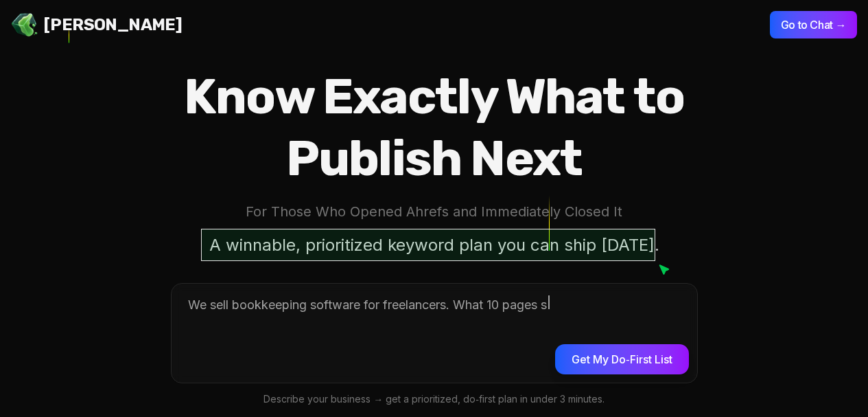  What do you see at coordinates (813, 25) in the screenshot?
I see `a: Go to Chat →` at bounding box center [813, 25].